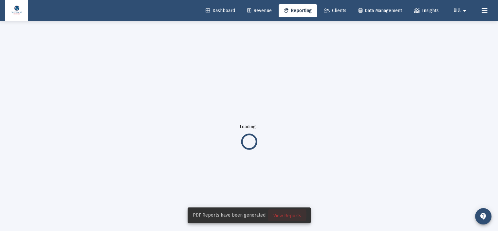 This screenshot has height=231, width=498. I want to click on span: Insights, so click(427, 10).